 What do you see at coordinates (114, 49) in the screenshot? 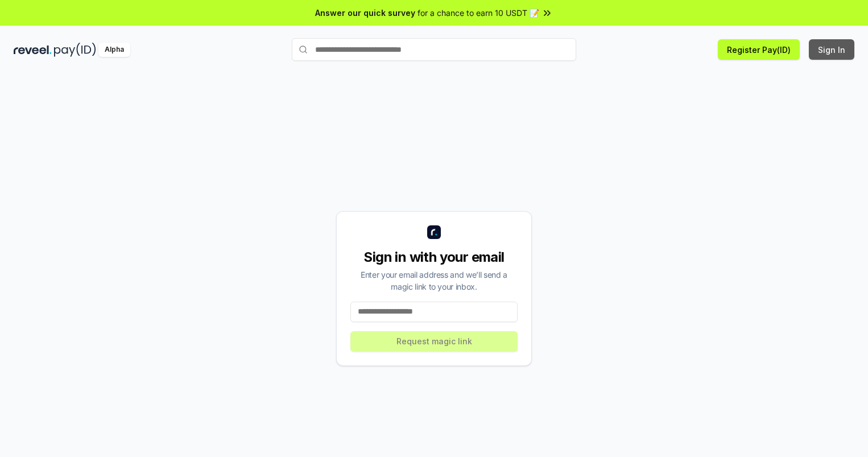
I see `div: Alpha` at bounding box center [114, 49].